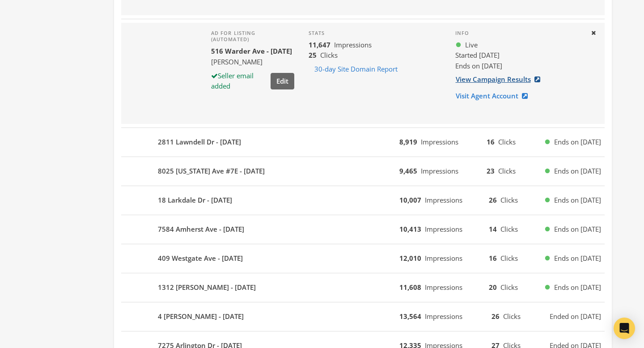 The width and height of the screenshot is (644, 348). Describe the element at coordinates (409, 171) in the screenshot. I see `b: 9,465` at that location.